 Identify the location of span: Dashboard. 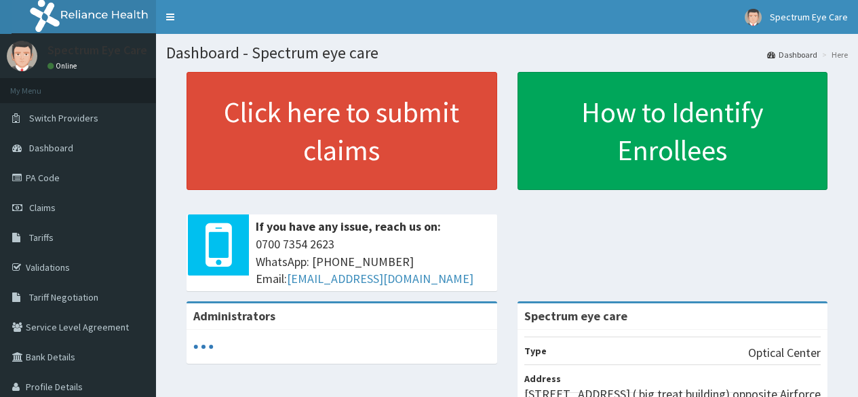
(51, 148).